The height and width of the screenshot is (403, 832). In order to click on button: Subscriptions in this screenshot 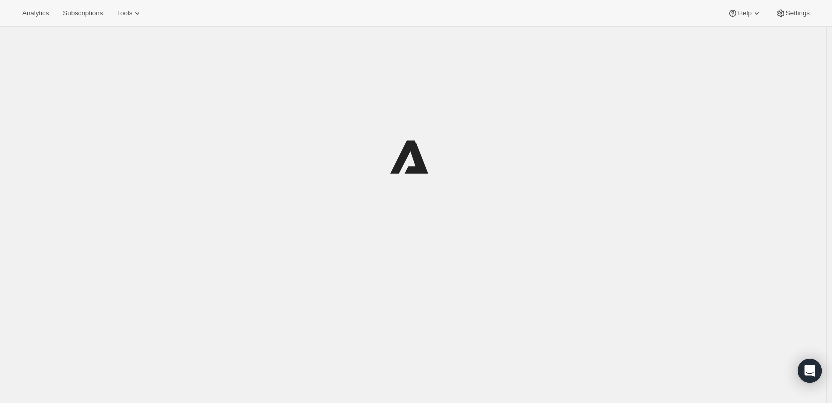, I will do `click(83, 13)`.